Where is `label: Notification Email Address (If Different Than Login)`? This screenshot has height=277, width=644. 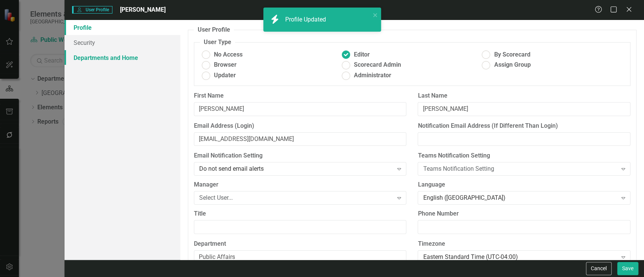 label: Notification Email Address (If Different Than Login) is located at coordinates (524, 126).